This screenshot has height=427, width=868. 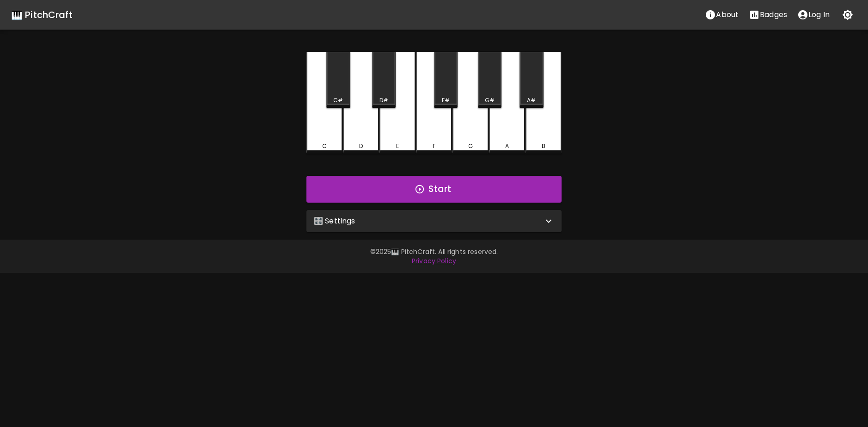 I want to click on div: 🎛️ Settings, so click(x=434, y=221).